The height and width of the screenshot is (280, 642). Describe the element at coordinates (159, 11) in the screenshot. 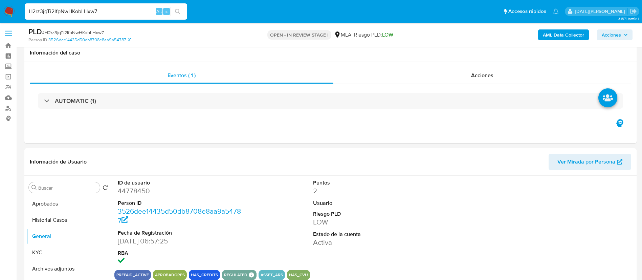

I see `span: Alt` at that location.